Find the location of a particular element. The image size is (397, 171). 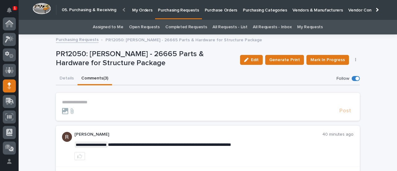

button: Generate Print is located at coordinates (284, 60).